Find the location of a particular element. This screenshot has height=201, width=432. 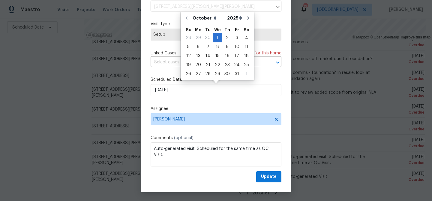

div: Sat Nov 01 2025 is located at coordinates (247, 74).